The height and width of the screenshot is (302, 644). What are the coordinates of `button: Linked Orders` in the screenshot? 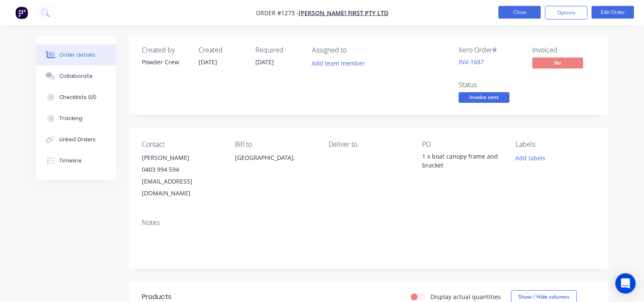 It's located at (76, 140).